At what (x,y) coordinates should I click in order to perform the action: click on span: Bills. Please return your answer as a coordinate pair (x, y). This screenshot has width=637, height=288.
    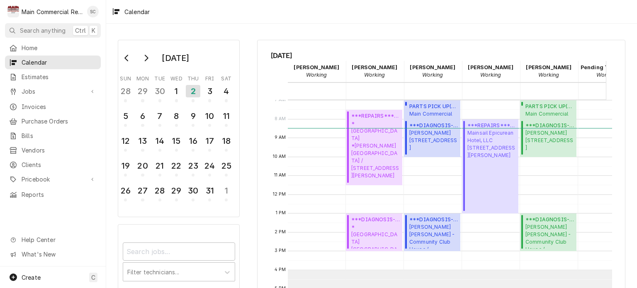
    Looking at the image, I should click on (59, 136).